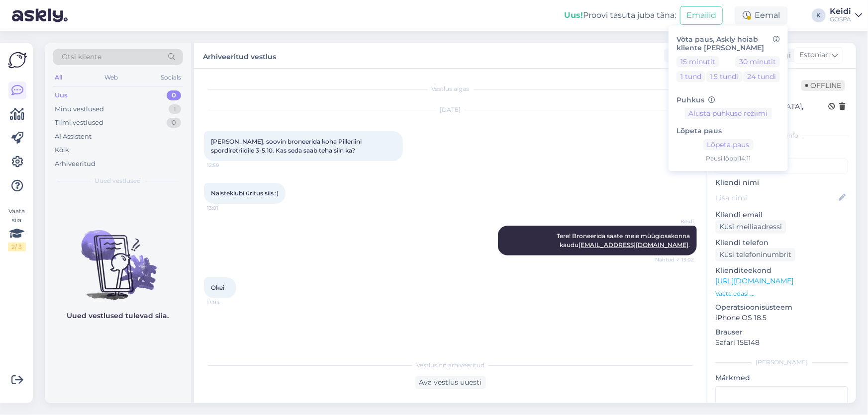 This screenshot has height=415, width=868. What do you see at coordinates (675, 221) in the screenshot?
I see `span: Keidi` at bounding box center [675, 221].